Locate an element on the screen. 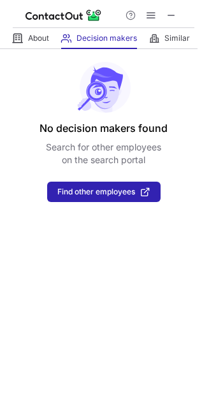 This screenshot has height=406, width=202. img: No leads found is located at coordinates (104, 87).